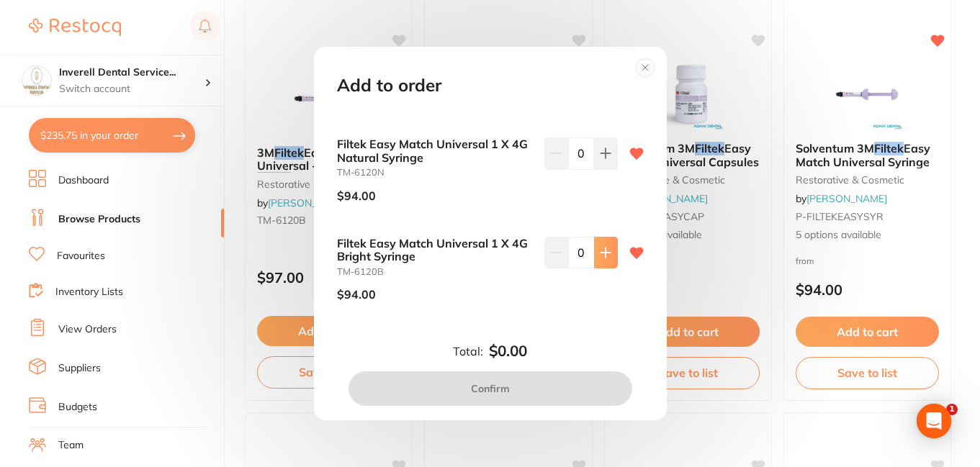 This screenshot has width=980, height=467. Describe the element at coordinates (508, 352) in the screenshot. I see `b: $0.00` at that location.